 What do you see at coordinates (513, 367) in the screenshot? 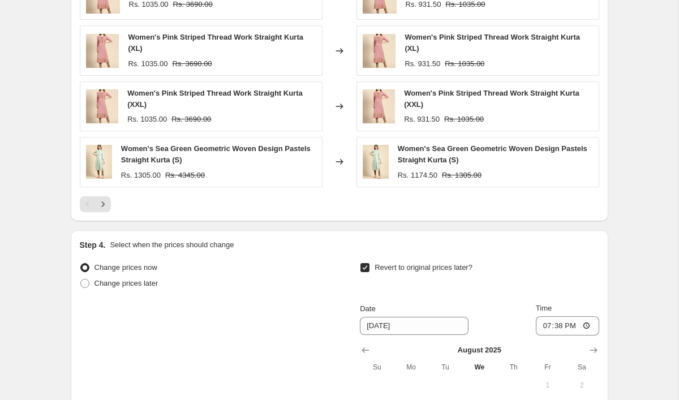
I see `th: Thursday` at bounding box center [513, 367].